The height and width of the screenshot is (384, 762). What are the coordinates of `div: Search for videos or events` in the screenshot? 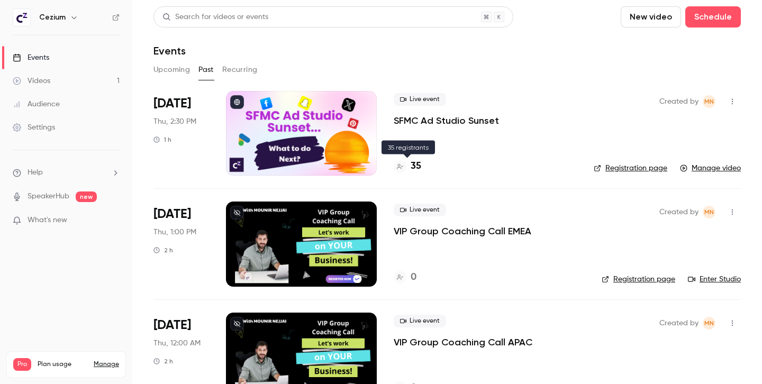 It's located at (215, 17).